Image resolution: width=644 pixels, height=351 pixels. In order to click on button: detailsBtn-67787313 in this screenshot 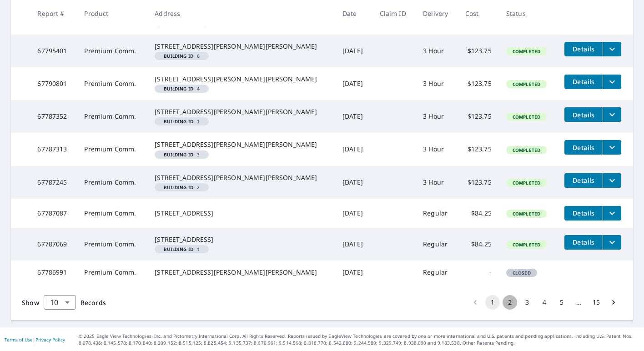, I will do `click(583, 148)`.